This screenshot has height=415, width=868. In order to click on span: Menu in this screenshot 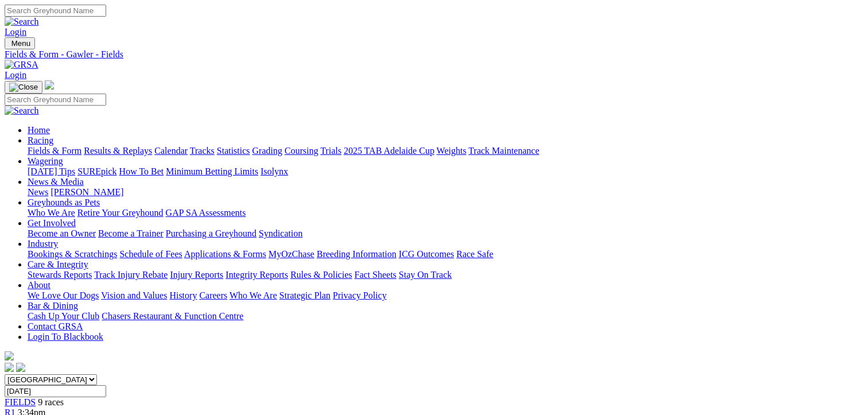, I will do `click(21, 43)`.